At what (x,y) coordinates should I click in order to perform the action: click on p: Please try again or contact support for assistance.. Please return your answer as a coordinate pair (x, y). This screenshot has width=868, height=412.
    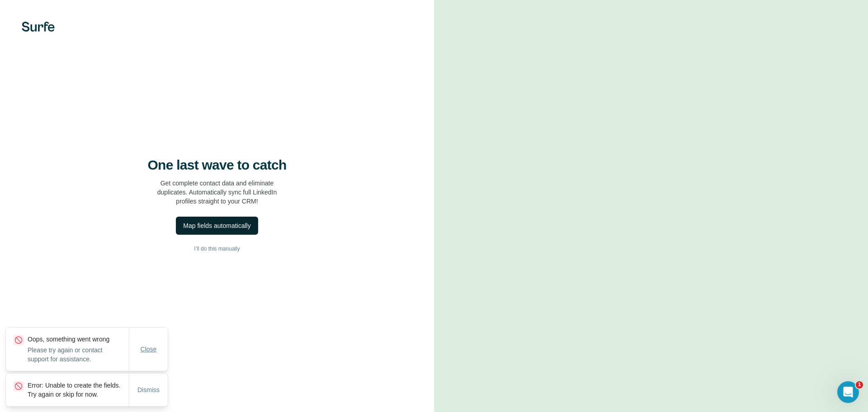
    Looking at the image, I should click on (78, 354).